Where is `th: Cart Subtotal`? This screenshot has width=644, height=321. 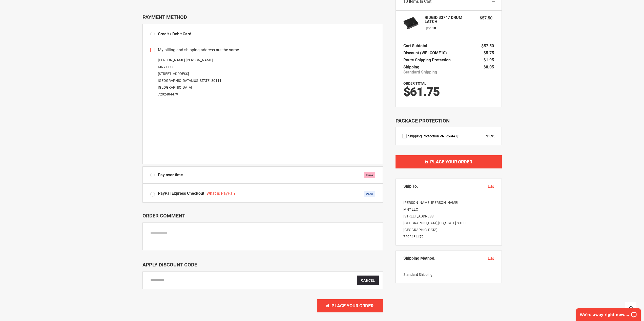
th: Cart Subtotal is located at coordinates (417, 46).